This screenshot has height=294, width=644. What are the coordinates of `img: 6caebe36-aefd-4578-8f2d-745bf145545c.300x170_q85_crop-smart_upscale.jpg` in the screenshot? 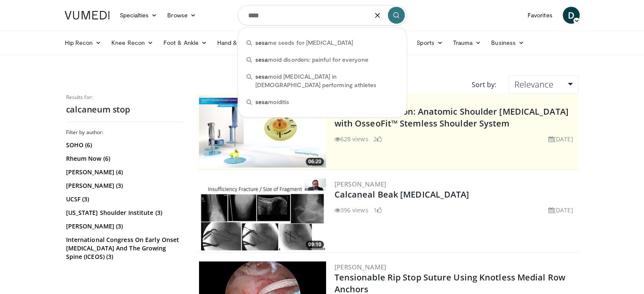 It's located at (263, 215).